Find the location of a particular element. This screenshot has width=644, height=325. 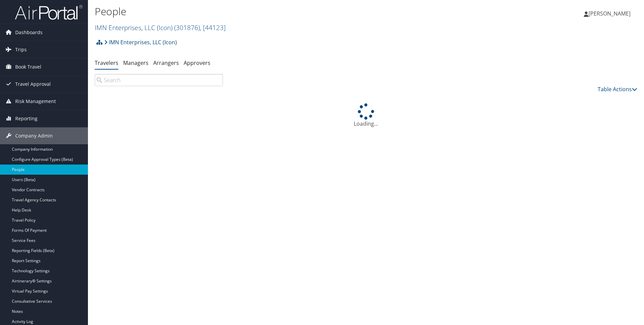

h1: People is located at coordinates (275, 11).